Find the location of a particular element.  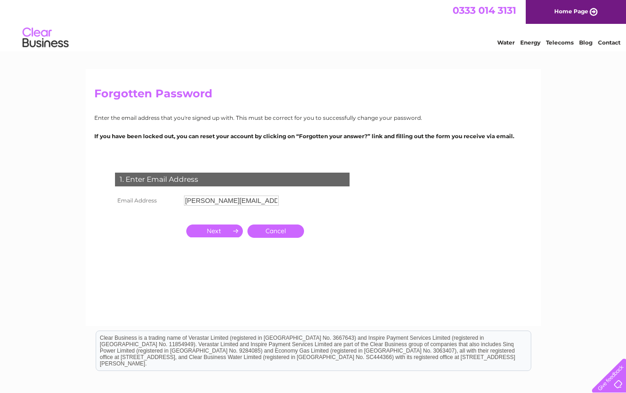

p: Enter the email address that you're signed up with. This must be correct for you to successfully ... is located at coordinates (313, 118).